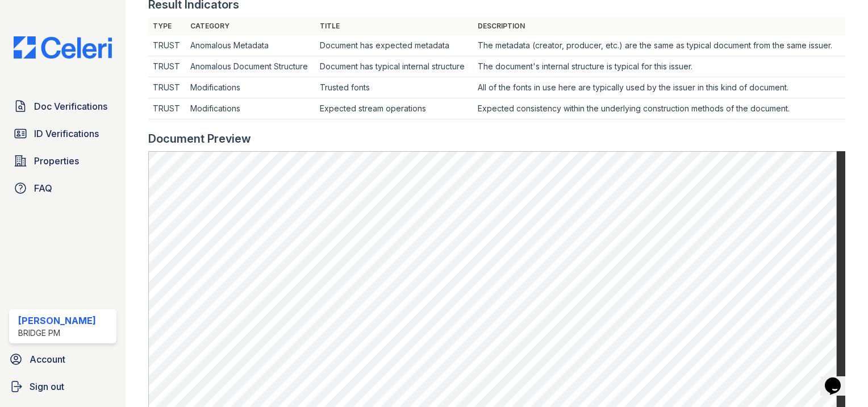 Image resolution: width=868 pixels, height=407 pixels. What do you see at coordinates (56, 161) in the screenshot?
I see `span: Properties` at bounding box center [56, 161].